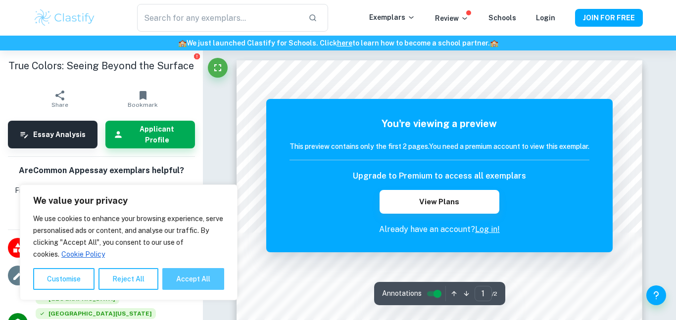 Image resolution: width=676 pixels, height=320 pixels. I want to click on button: Accept All, so click(193, 279).